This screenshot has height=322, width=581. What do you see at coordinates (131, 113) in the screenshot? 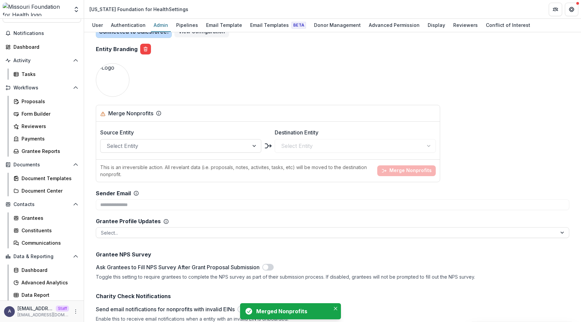
I see `div: Merge Nonprofits` at bounding box center [131, 113].